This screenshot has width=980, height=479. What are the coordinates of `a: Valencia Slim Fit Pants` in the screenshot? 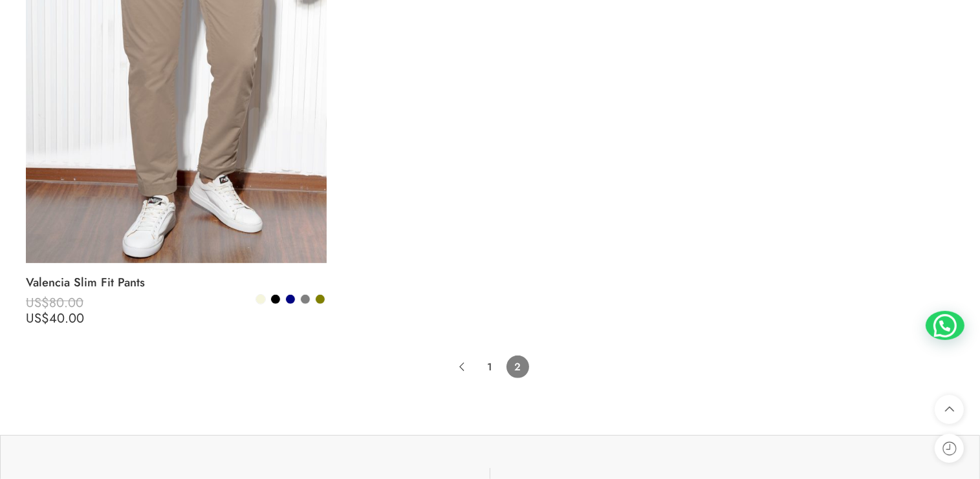 It's located at (176, 283).